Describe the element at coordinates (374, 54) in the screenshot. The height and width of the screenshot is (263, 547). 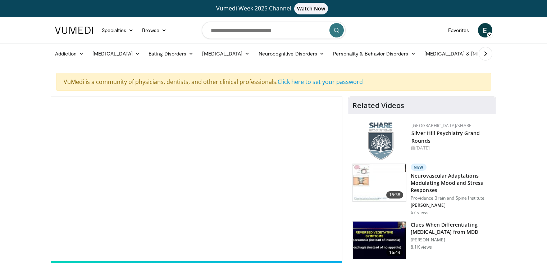
I see `a: Personality & Behavior Disorders` at that location.